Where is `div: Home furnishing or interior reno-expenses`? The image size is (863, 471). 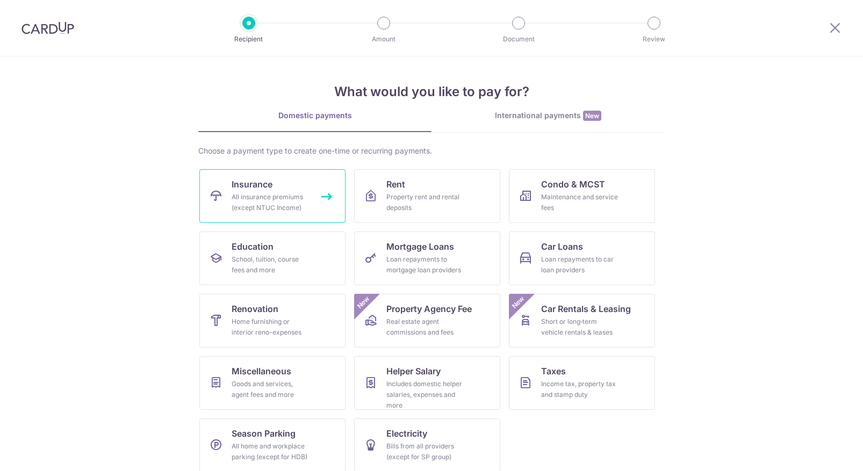
div: Home furnishing or interior reno-expenses is located at coordinates (270, 327).